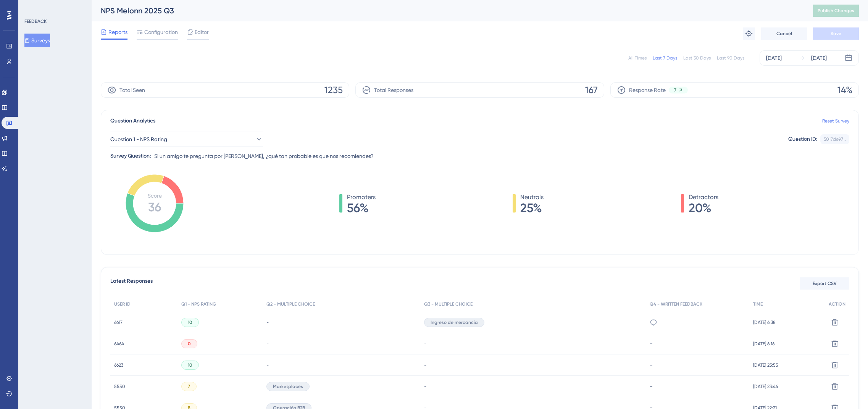 The height and width of the screenshot is (409, 868). I want to click on span: 14%, so click(845, 90).